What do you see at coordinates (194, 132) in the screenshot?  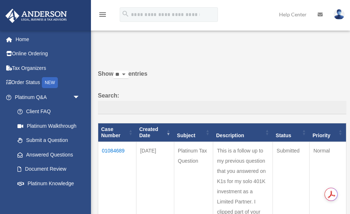 I see `th: Subject: activate to sort column ascending` at bounding box center [194, 132].